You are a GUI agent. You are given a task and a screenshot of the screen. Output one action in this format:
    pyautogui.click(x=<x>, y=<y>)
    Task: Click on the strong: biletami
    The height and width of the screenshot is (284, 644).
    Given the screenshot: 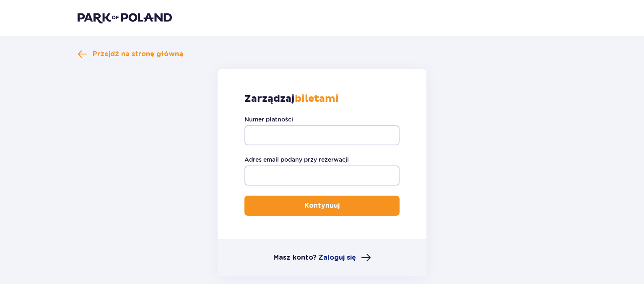 What is the action you would take?
    pyautogui.click(x=317, y=99)
    